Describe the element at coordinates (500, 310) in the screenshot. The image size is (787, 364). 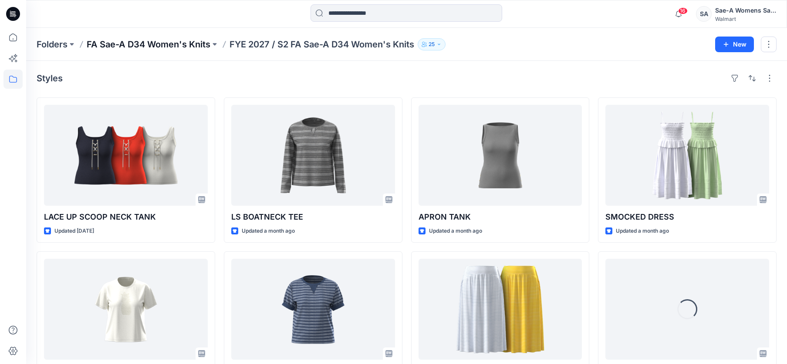
I see `a: YOKE WAIST SKIRT` at that location.